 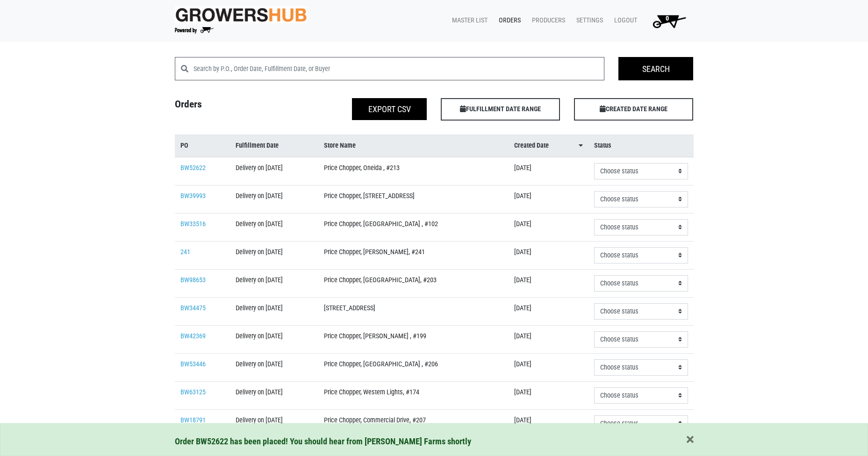 I want to click on a: Fulfillment Date, so click(x=274, y=146).